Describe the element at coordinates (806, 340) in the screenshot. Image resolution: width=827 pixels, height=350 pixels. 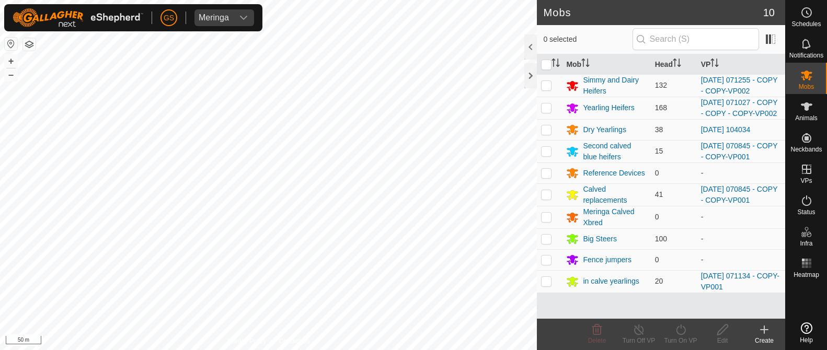
I see `span: Help` at that location.